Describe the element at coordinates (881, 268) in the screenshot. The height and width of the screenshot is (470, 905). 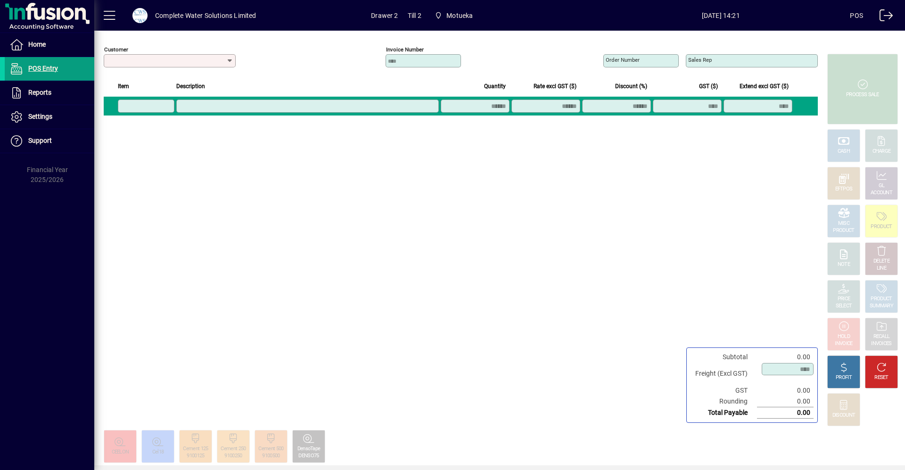
I see `div: LINE` at that location.